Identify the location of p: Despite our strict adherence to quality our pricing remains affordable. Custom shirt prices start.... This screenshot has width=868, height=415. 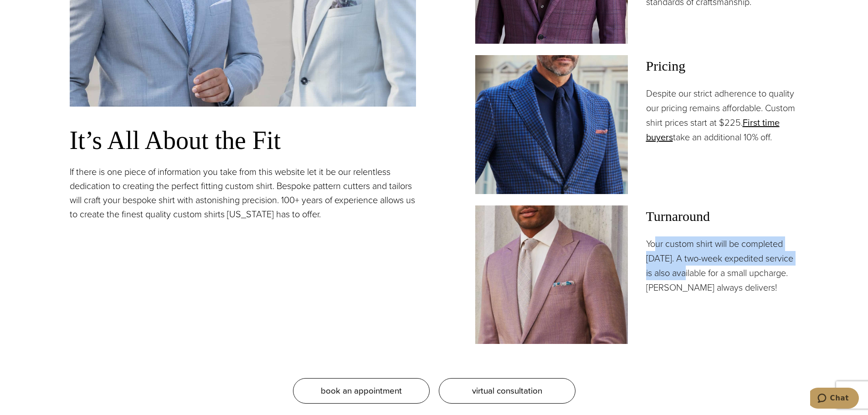
(722, 115).